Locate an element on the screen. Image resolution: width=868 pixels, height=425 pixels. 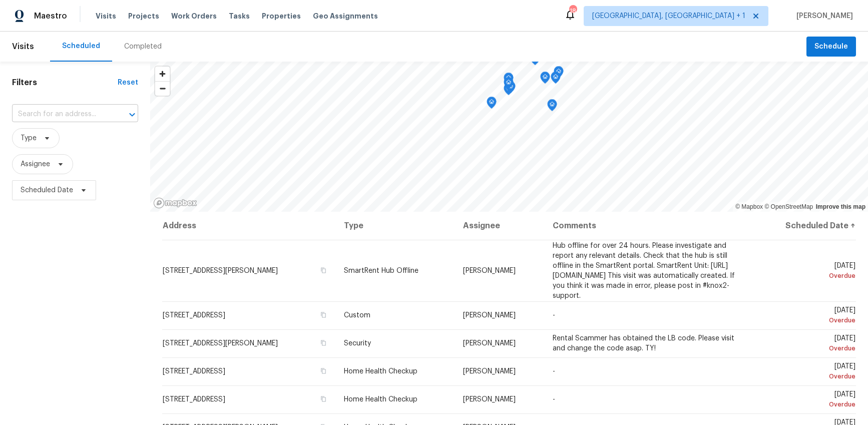
span: Schedule is located at coordinates (831, 47).